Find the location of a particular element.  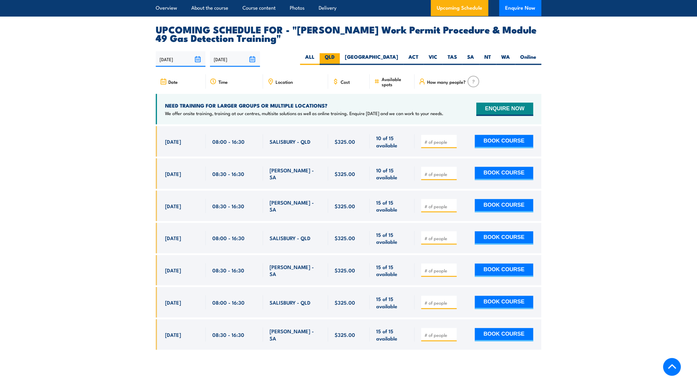

p: We offer onsite training, training at our centres, multisite solutions as well as online training... is located at coordinates (304, 113).